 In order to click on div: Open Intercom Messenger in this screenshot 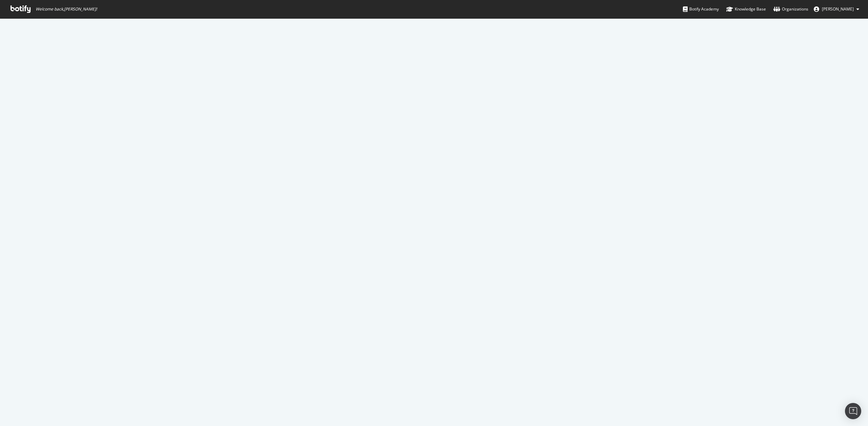, I will do `click(853, 411)`.